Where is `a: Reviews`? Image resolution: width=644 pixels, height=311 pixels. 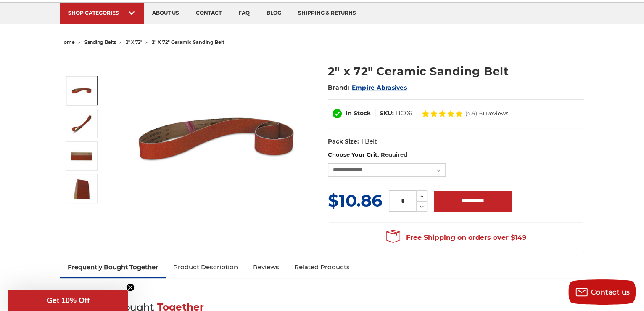
a: Reviews is located at coordinates (266, 267).